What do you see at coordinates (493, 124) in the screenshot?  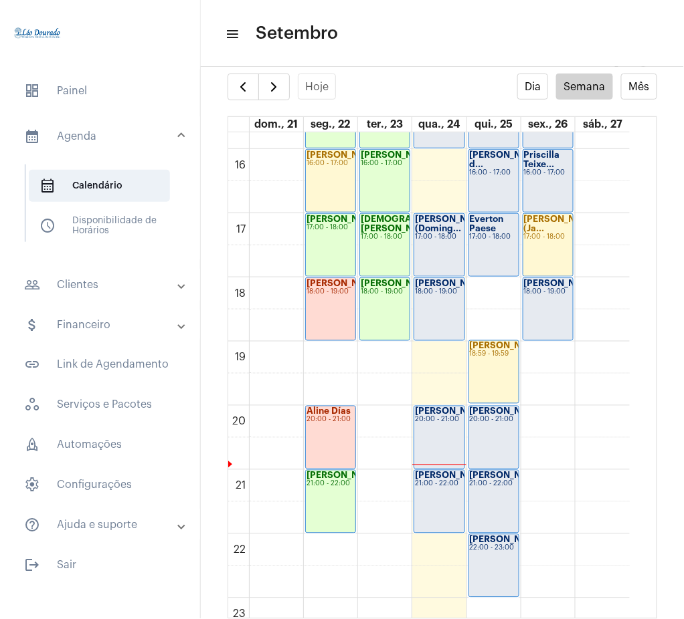 I see `a: 25 de setembro de 2025` at bounding box center [493, 124].